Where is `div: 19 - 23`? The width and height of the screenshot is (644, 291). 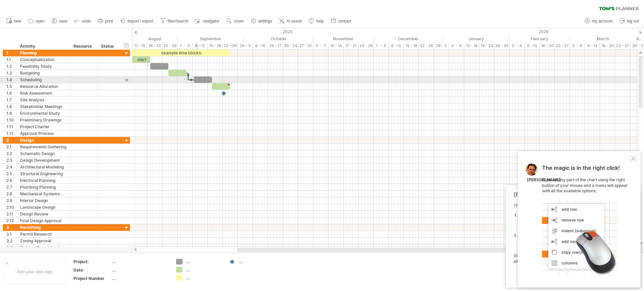 div: 19 - 23 is located at coordinates (487, 46).